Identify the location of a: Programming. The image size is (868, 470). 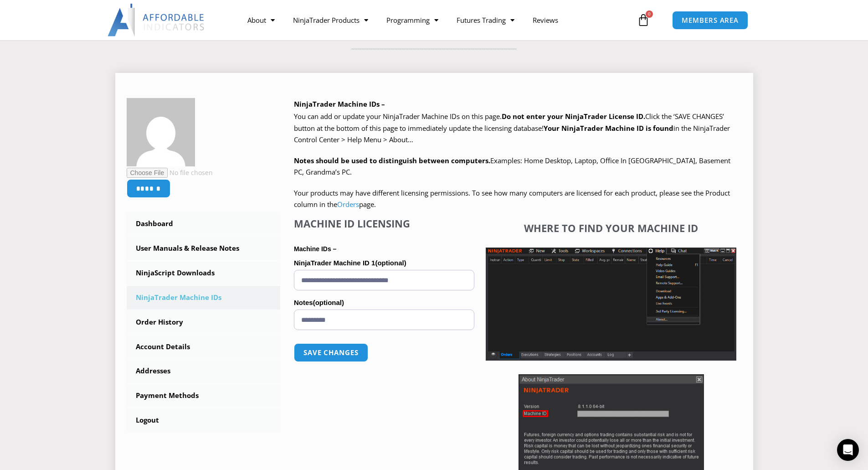
(412, 20).